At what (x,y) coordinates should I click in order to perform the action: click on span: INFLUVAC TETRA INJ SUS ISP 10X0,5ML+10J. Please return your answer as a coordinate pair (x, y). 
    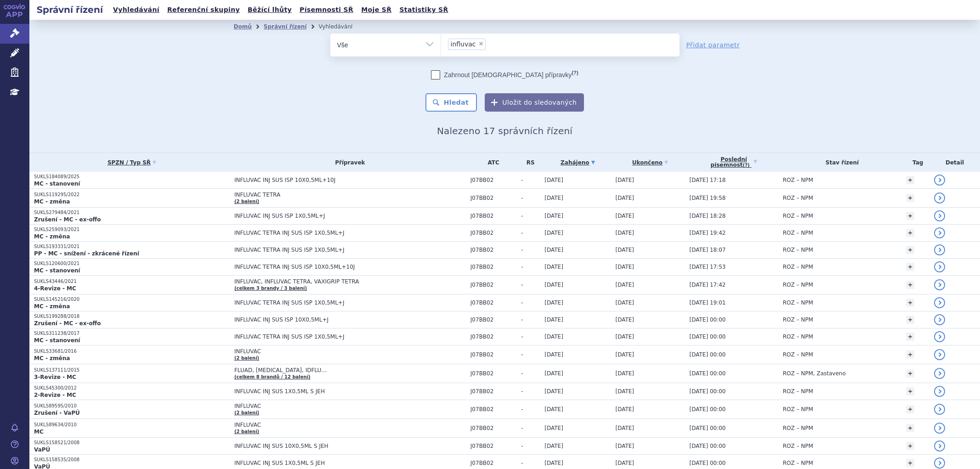
    Looking at the image, I should click on (349, 267).